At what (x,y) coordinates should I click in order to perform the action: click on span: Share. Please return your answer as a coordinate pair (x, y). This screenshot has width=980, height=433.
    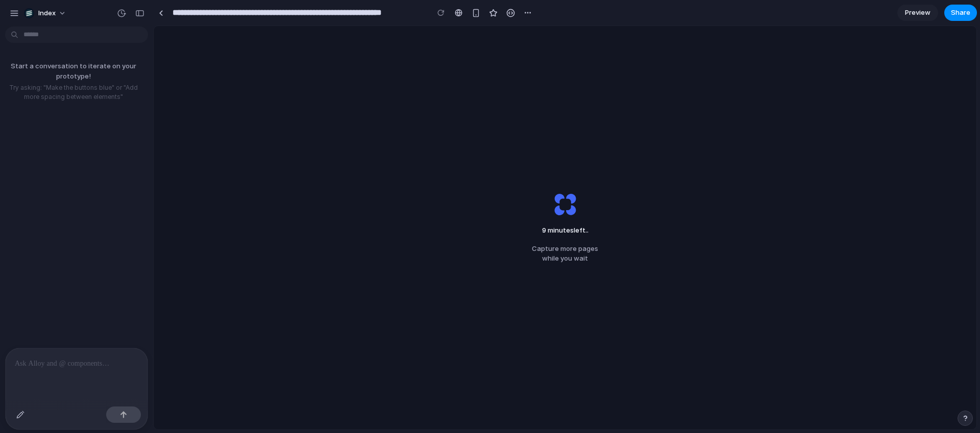
    Looking at the image, I should click on (961, 13).